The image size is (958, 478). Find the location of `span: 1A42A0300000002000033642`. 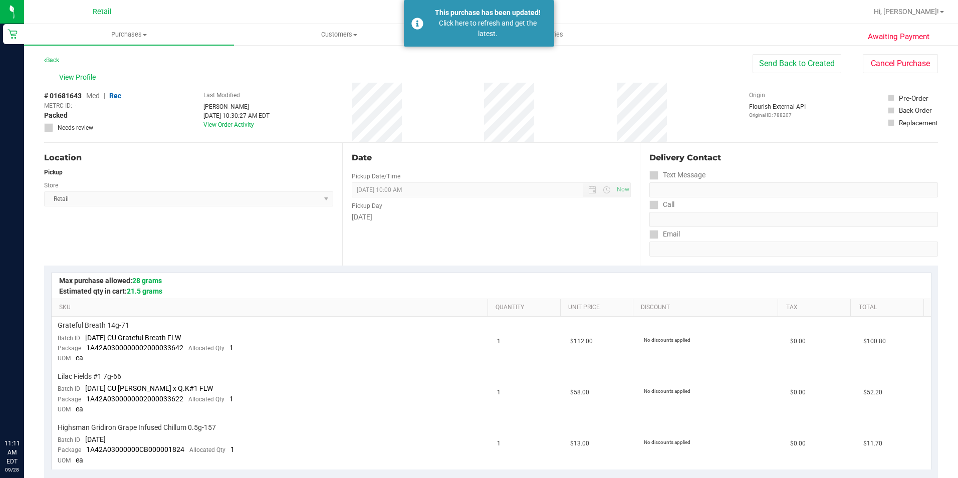

span: 1A42A0300000002000033642 is located at coordinates (135, 348).